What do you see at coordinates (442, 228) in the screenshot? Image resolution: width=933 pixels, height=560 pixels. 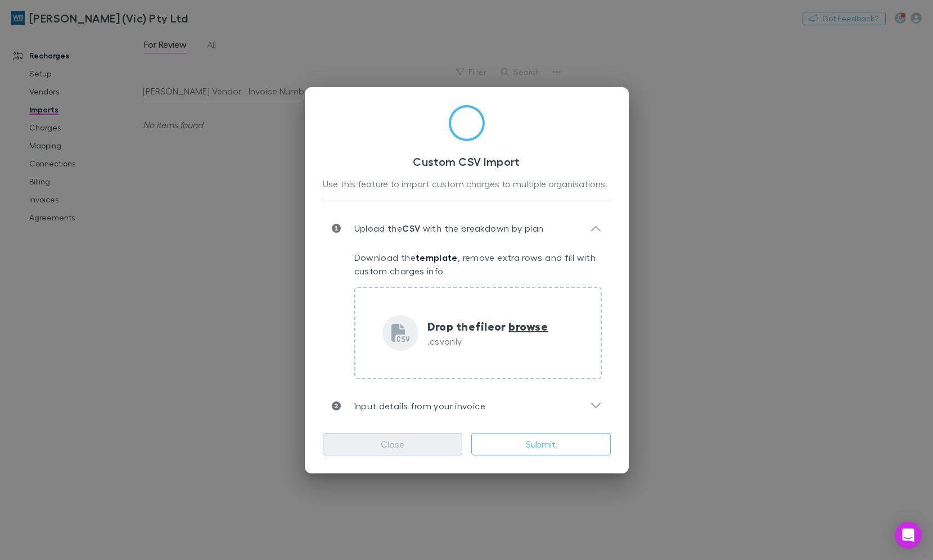 I see `p: Upload the with the breakdown by plan` at bounding box center [442, 228].